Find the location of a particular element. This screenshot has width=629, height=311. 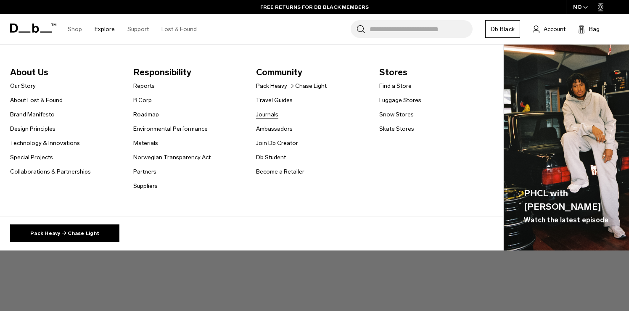

a: Shop is located at coordinates (75, 29).